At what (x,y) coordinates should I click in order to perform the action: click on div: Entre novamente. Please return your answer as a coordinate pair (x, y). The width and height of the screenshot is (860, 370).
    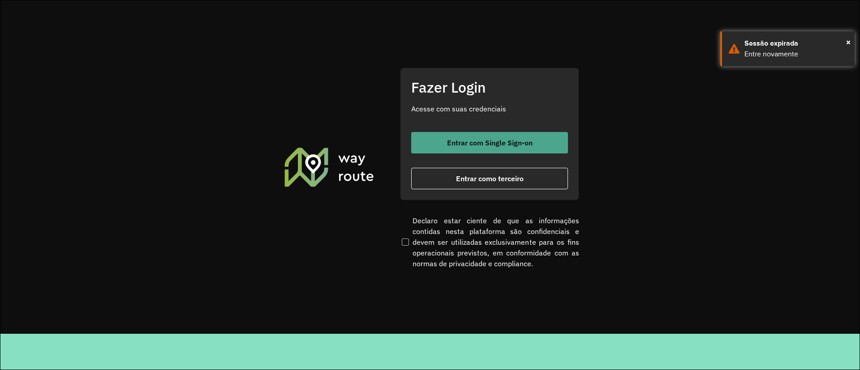
    Looking at the image, I should click on (796, 54).